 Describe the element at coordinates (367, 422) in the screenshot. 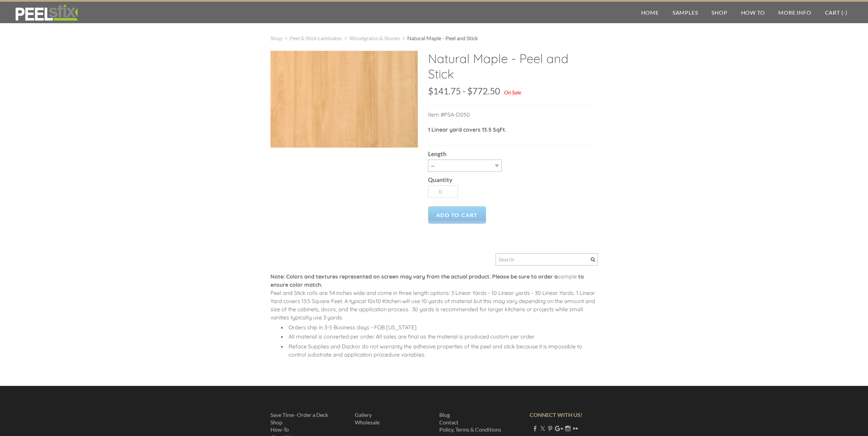

I see `a: ​Wholesale` at that location.